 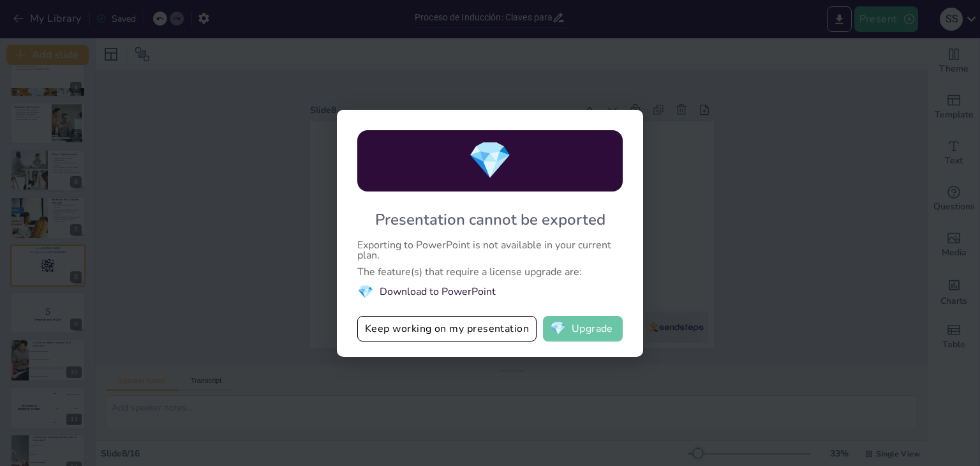 What do you see at coordinates (490, 272) in the screenshot?
I see `div: The feature(s) that require a license upgrade are:` at bounding box center [490, 272].